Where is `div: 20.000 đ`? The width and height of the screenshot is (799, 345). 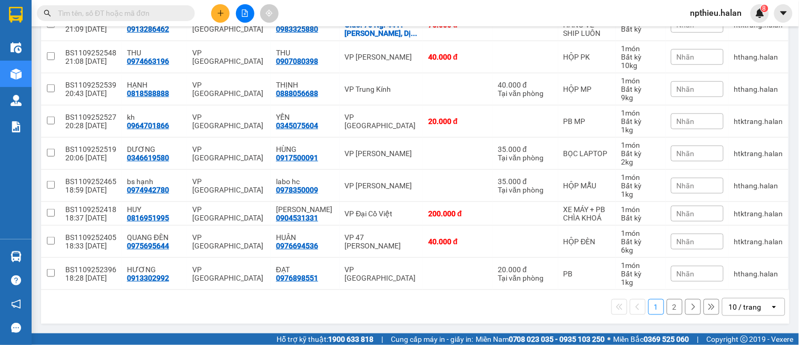 div: 20.000 đ is located at coordinates (525, 269).